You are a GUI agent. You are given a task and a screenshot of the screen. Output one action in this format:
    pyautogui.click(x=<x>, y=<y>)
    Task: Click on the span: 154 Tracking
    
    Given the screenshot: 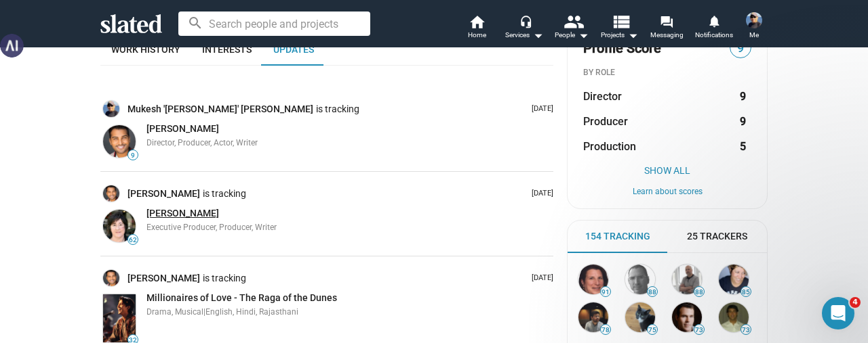 What is the action you would take?
    pyautogui.click(x=617, y=236)
    